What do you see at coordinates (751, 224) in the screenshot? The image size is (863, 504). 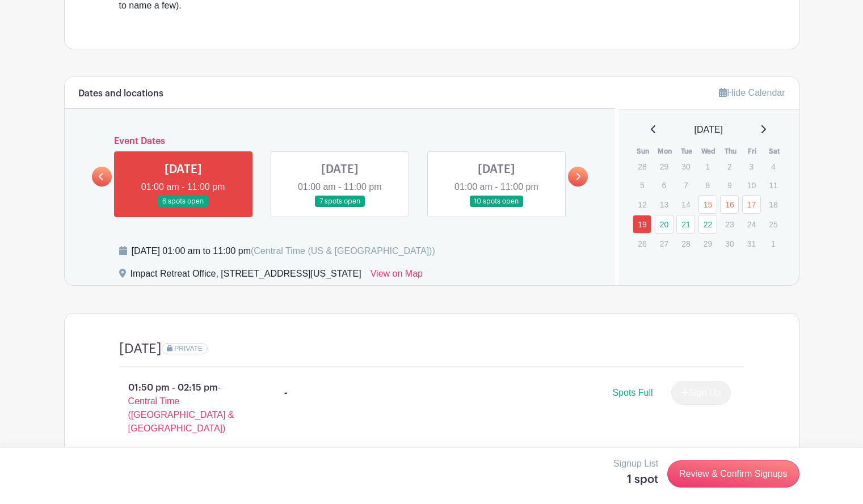 I see `p: 24` at bounding box center [751, 224].